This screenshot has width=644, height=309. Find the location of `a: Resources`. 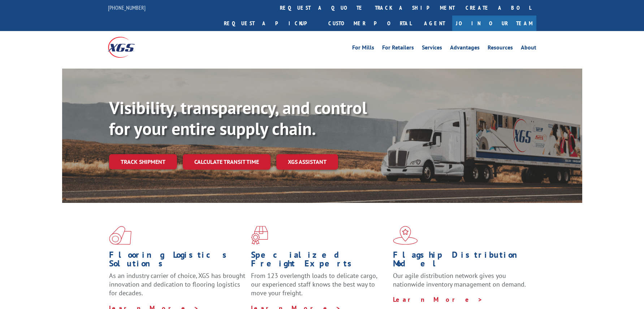

a: Resources is located at coordinates (500, 49).